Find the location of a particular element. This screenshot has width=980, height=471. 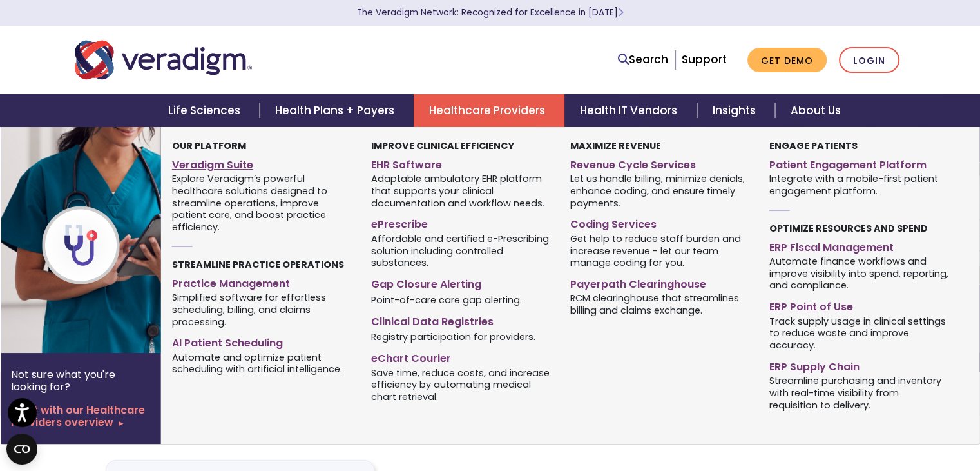

span: Automate finance workflows and improve visibility into spend, reporting, and compliance. is located at coordinates (858, 273).